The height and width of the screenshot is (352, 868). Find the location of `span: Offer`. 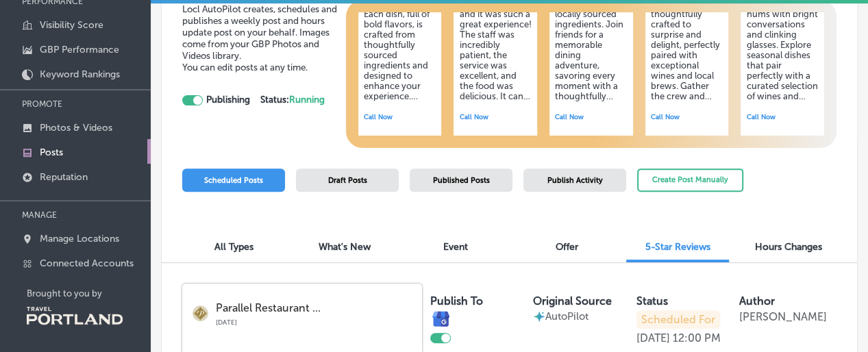

span: Offer is located at coordinates (566, 247).